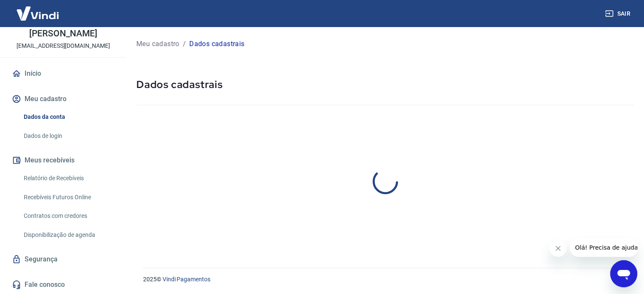  I want to click on span: Olá! Precisa de ajuda?, so click(38, 9).